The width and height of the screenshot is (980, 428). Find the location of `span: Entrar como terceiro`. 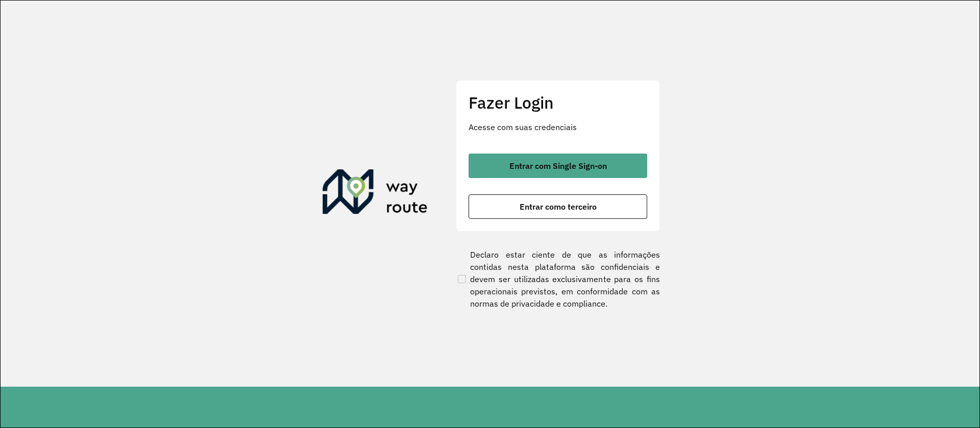

span: Entrar como terceiro is located at coordinates (558, 207).